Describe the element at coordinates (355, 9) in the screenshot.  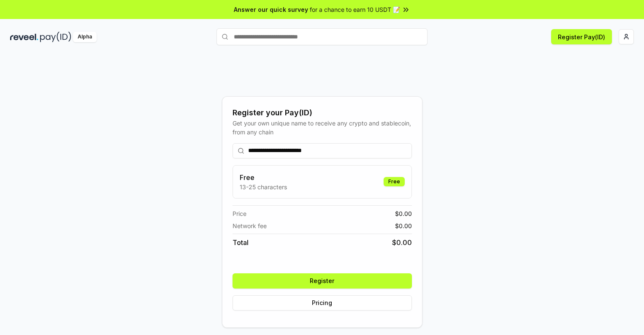
I see `span: for a chance to earn 10 USDT 📝` at that location.